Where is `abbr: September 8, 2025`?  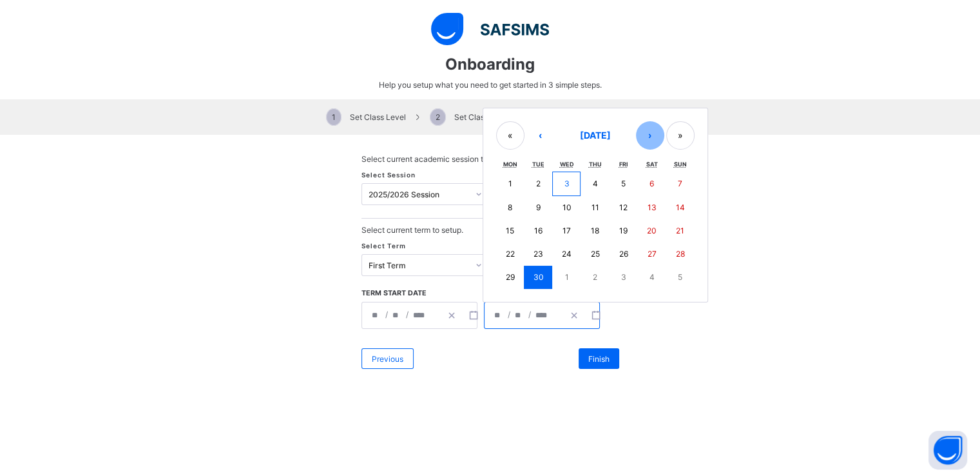
abbr: September 8, 2025 is located at coordinates (510, 207).